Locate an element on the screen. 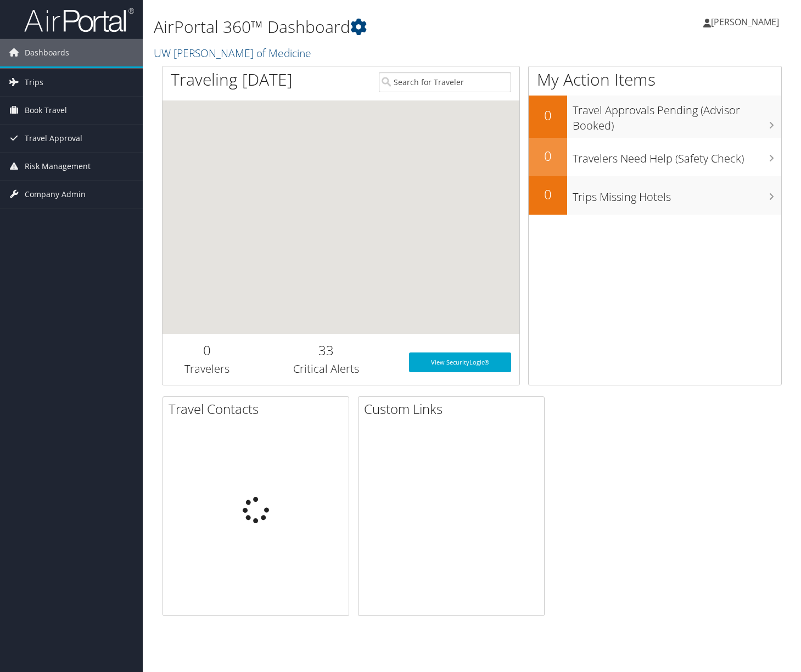 Image resolution: width=801 pixels, height=672 pixels. h3: Travel Approvals Pending (Advisor Booked) is located at coordinates (677, 115).